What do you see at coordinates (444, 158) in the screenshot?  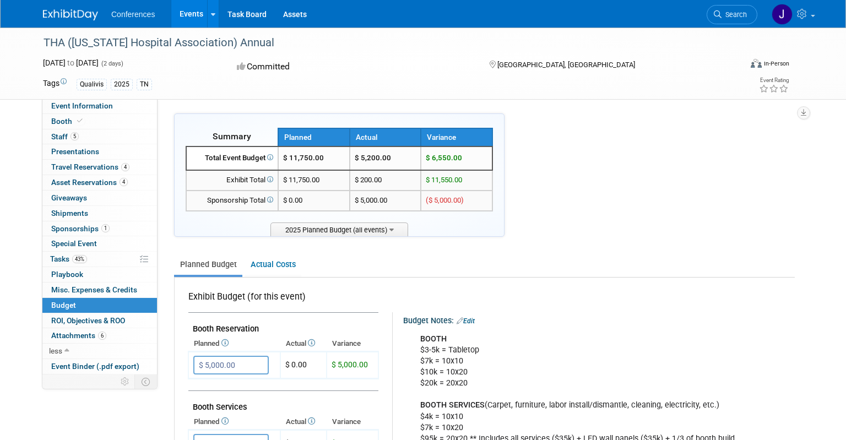 I see `span: $ 6,550.00` at bounding box center [444, 158].